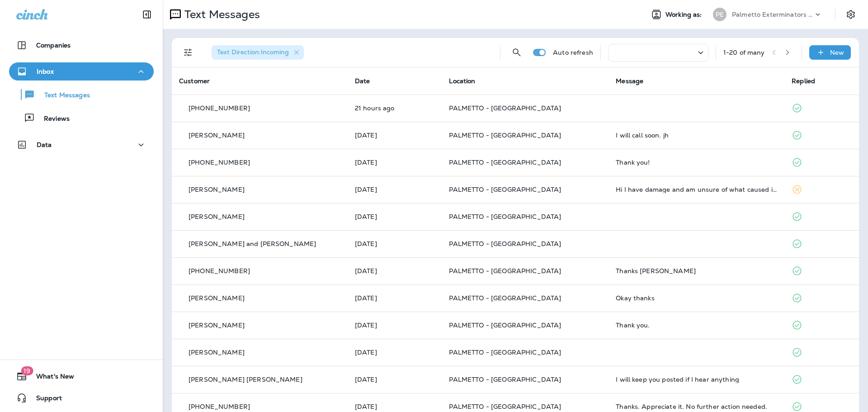 This screenshot has height=412, width=868. Describe the element at coordinates (45, 72) in the screenshot. I see `p: Inbox` at that location.